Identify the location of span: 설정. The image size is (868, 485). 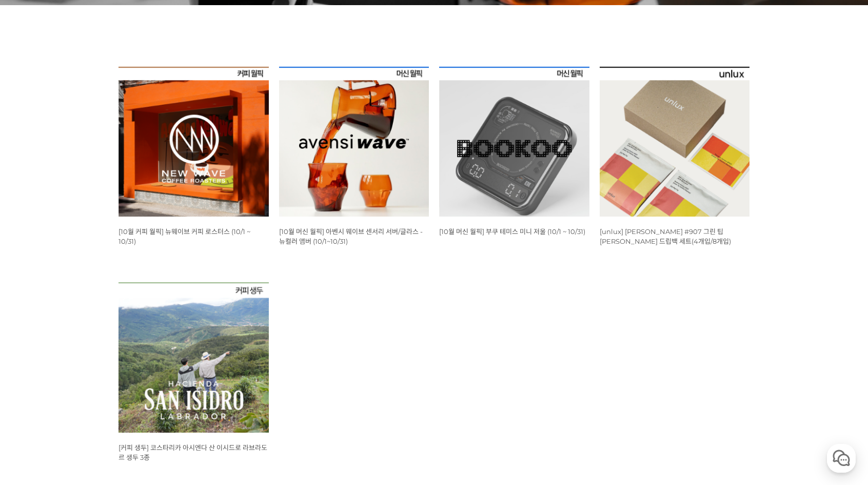
(165, 345).